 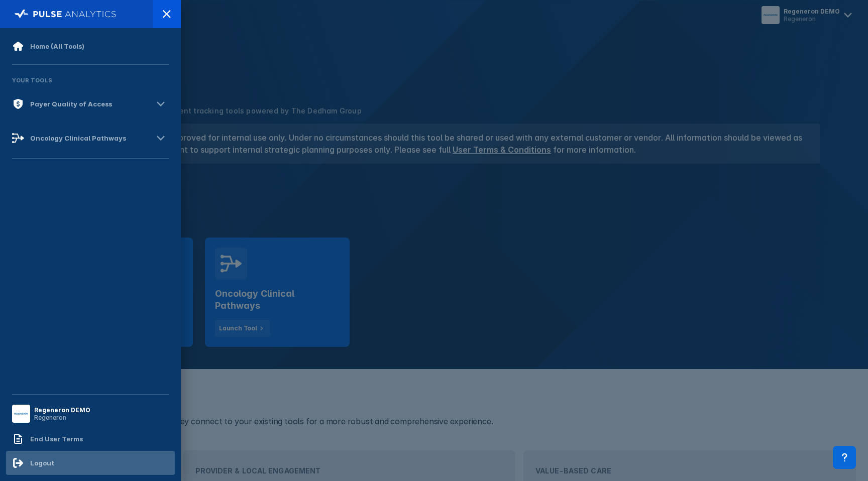 I want to click on img: menu button, so click(x=21, y=414).